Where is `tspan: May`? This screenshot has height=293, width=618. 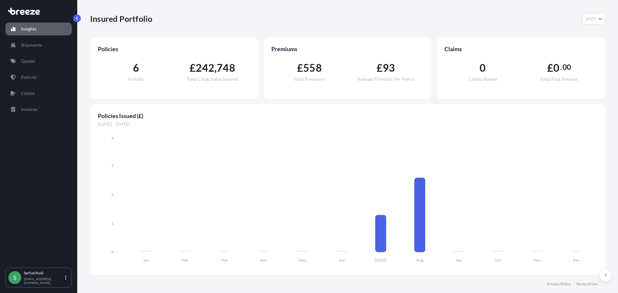
tspan: May is located at coordinates (302, 260).